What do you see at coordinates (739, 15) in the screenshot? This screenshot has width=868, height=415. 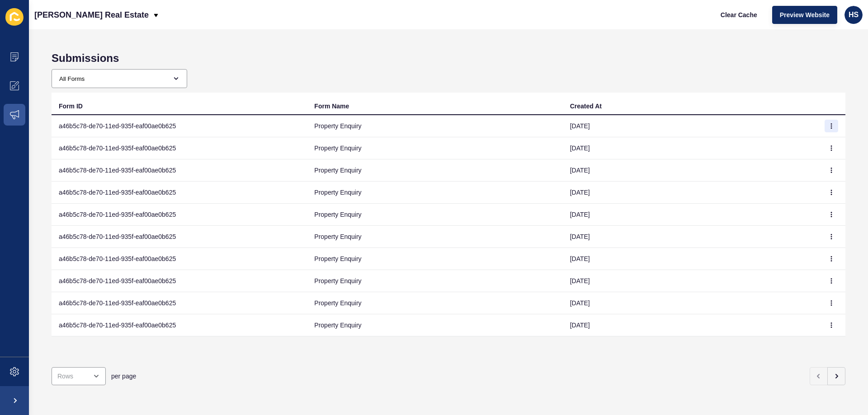 I see `button: Clear Cache` at bounding box center [739, 15].